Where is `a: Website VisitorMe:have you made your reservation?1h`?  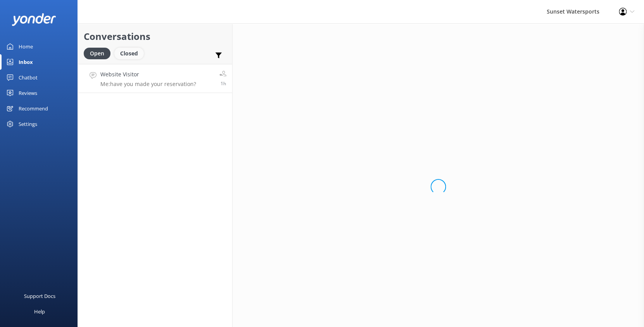 a: Website VisitorMe:have you made your reservation?1h is located at coordinates (155, 78).